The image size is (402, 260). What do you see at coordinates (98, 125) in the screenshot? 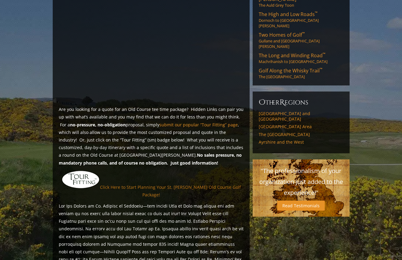
I see `strong: no-pressure, no-obligation` at bounding box center [98, 125].